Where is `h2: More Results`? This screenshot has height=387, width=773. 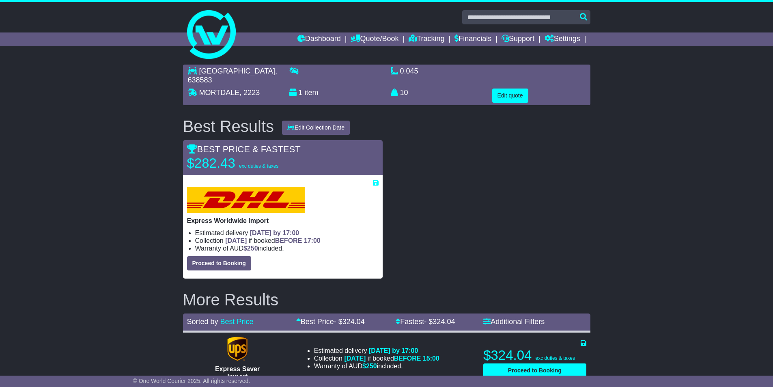 h2: More Results is located at coordinates (387, 300).